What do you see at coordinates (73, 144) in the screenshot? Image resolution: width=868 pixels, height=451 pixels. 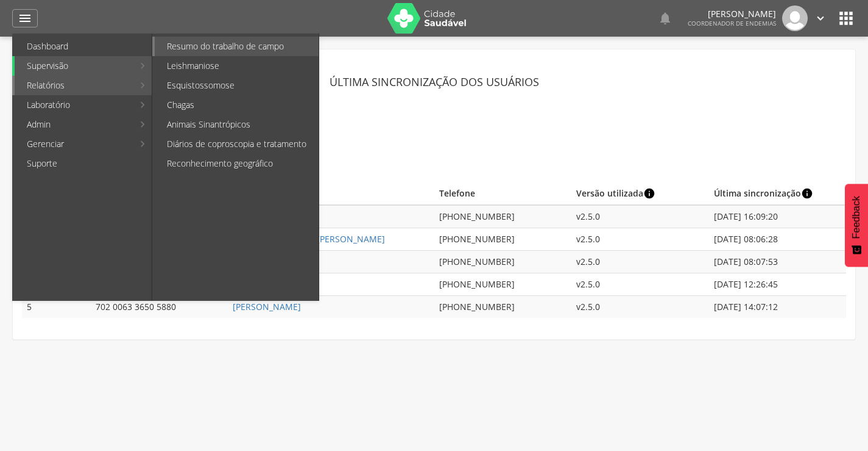 I see `a: Gerenciar` at bounding box center [73, 144].